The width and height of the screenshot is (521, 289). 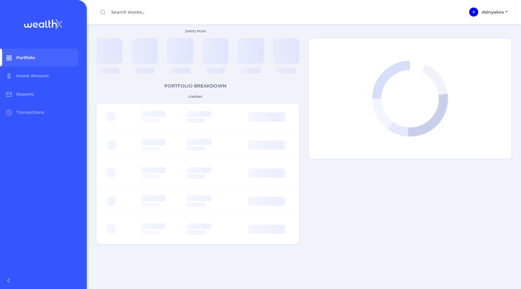 What do you see at coordinates (25, 94) in the screenshot?
I see `span: Reports` at bounding box center [25, 94].